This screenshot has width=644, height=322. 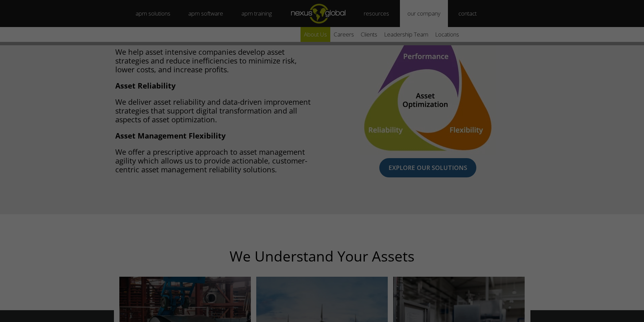 What do you see at coordinates (344, 35) in the screenshot?
I see `a: careers` at bounding box center [344, 35].